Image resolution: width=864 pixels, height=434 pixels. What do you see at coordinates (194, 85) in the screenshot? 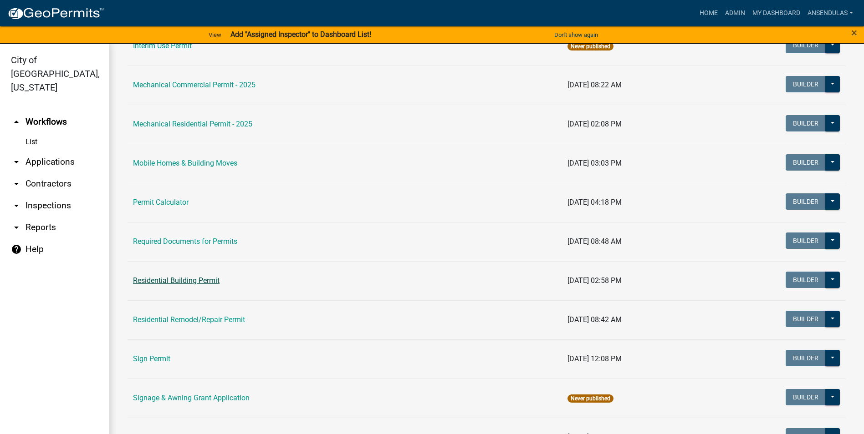
I see `a: Mechanical Commercial Permit - 2025` at bounding box center [194, 85].